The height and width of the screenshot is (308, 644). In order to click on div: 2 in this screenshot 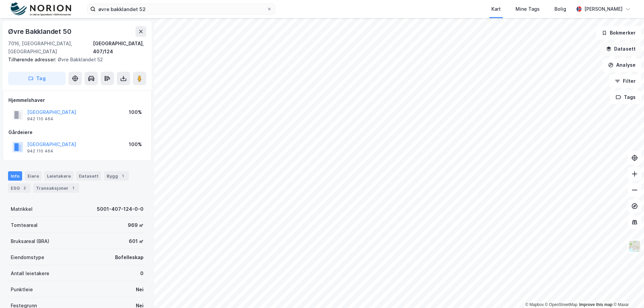, I will do `click(25, 188)`.